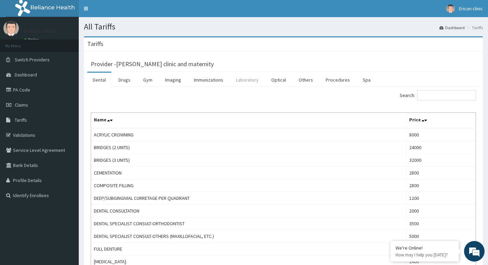  What do you see at coordinates (32, 40) in the screenshot?
I see `a: Online` at bounding box center [32, 40].